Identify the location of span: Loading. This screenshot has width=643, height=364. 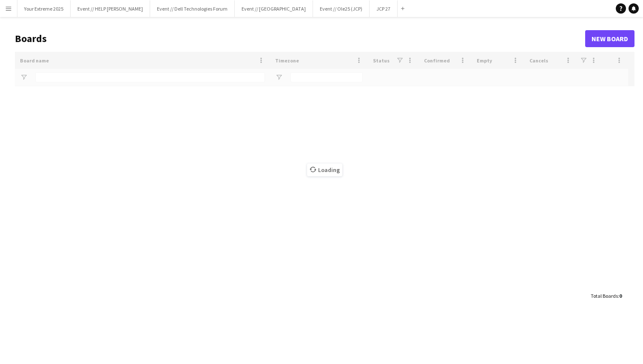
(325, 170).